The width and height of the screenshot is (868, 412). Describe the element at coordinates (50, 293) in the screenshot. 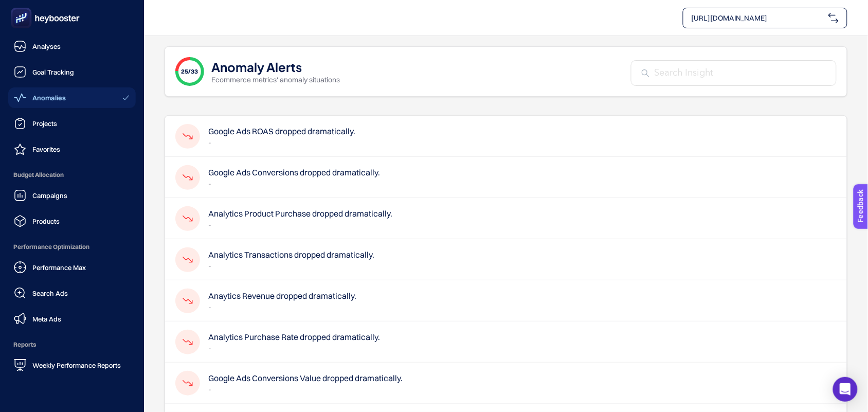

I see `span: Search Ads` at that location.